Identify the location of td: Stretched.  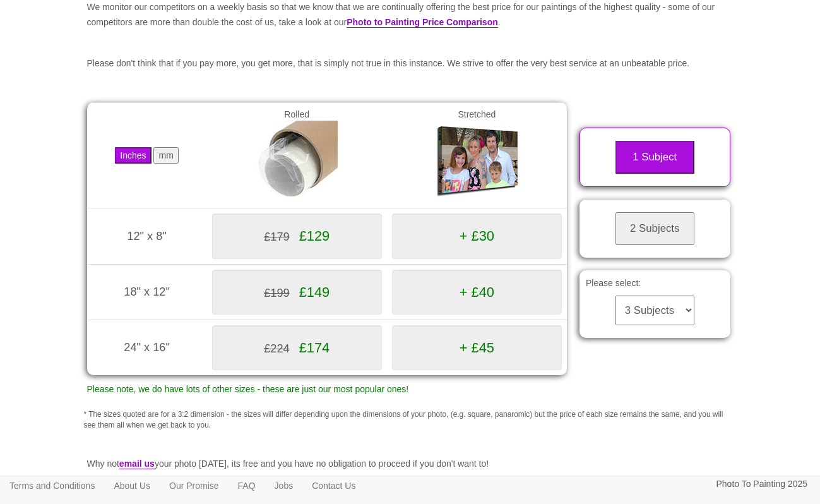
(477, 156).